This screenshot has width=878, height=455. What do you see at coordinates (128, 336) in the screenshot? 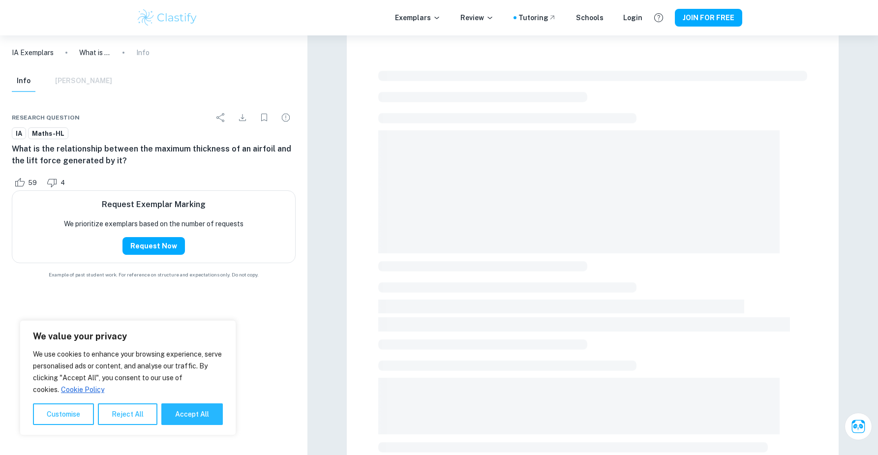
I see `p: We value your privacy` at bounding box center [128, 336].